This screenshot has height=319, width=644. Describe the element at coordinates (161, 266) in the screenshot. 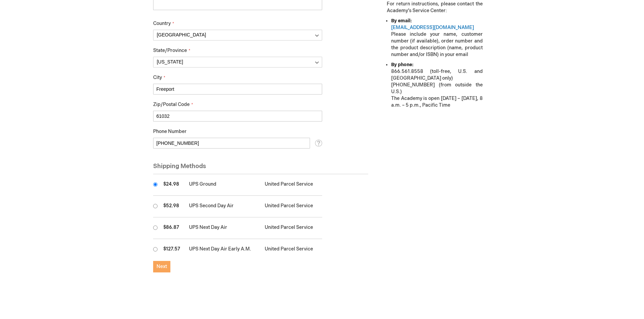

I see `span: Next` at that location.